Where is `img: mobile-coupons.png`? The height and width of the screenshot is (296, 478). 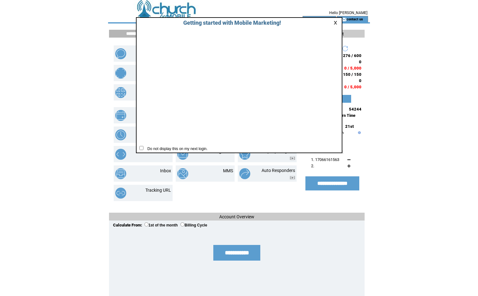 img: mobile-coupons.png is located at coordinates (121, 73).